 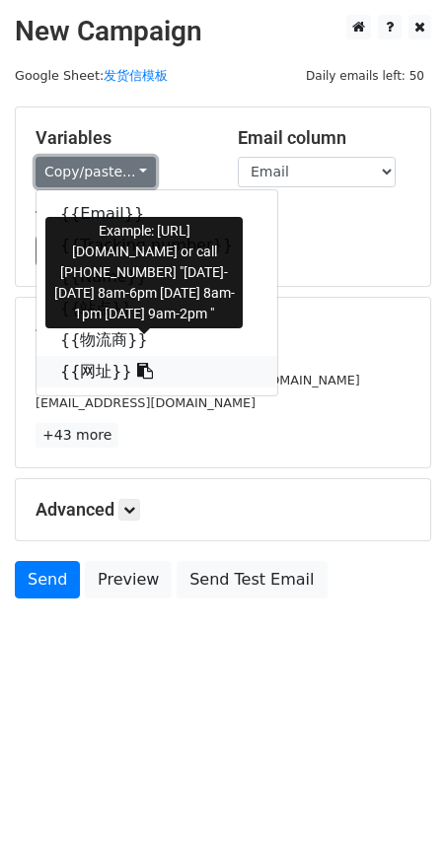 I want to click on a: {{网址}}, so click(x=157, y=372).